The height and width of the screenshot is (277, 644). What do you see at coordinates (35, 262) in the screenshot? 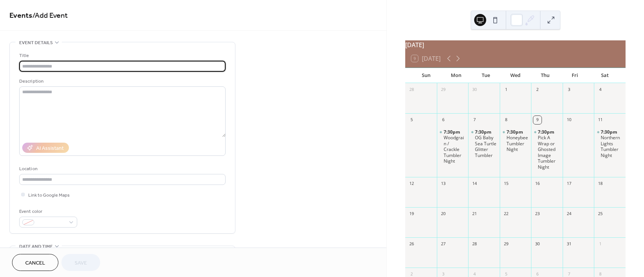
I see `a: Cancel` at bounding box center [35, 262].